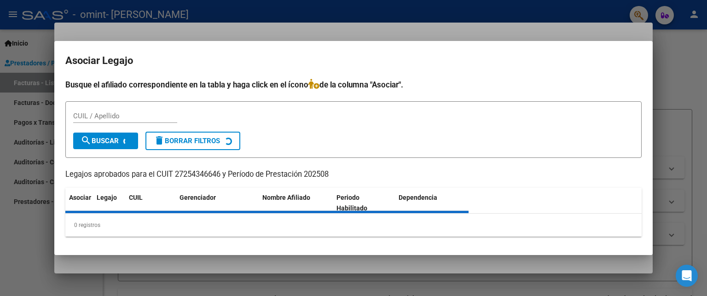  What do you see at coordinates (136, 197) in the screenshot?
I see `span: CUIL` at bounding box center [136, 197].